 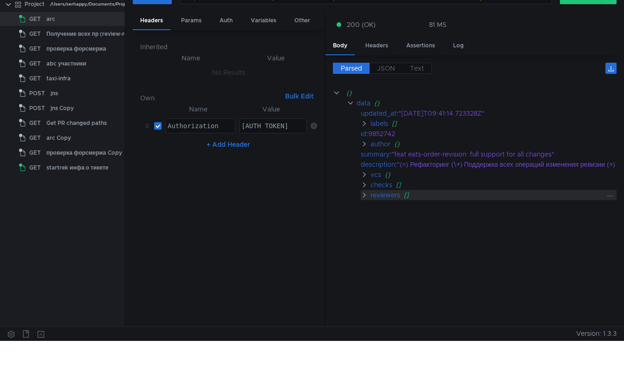 What do you see at coordinates (352, 68) in the screenshot?
I see `span: Parsed` at bounding box center [352, 68].